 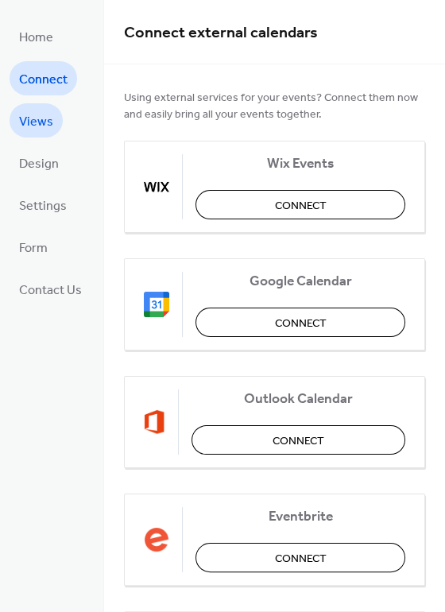 What do you see at coordinates (36, 36) in the screenshot?
I see `a: Home` at bounding box center [36, 36].